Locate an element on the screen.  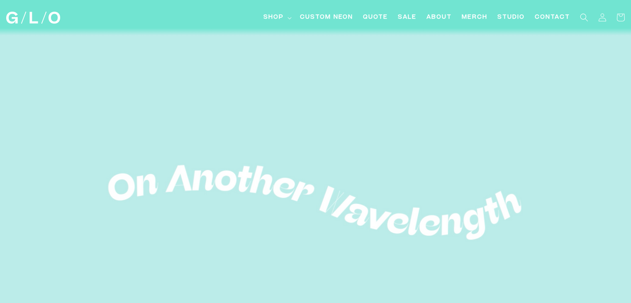
span: Quote is located at coordinates (376, 17).